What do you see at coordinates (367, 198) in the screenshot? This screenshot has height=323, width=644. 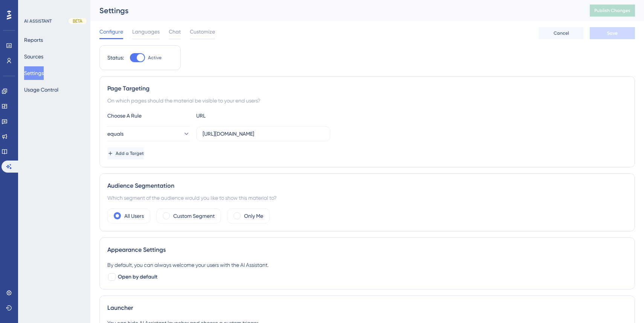 I see `div: Which segment of the audience would you like to show this material to?` at bounding box center [367, 198].